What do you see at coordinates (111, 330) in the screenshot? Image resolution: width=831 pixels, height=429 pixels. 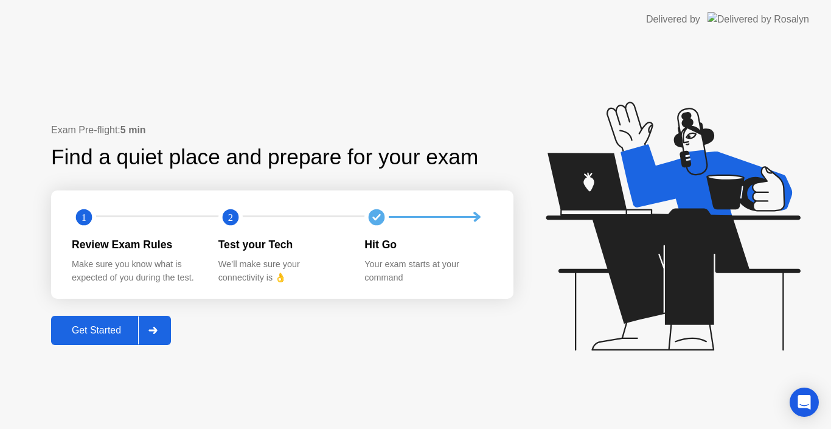 I see `button: Get Started` at bounding box center [111, 330].